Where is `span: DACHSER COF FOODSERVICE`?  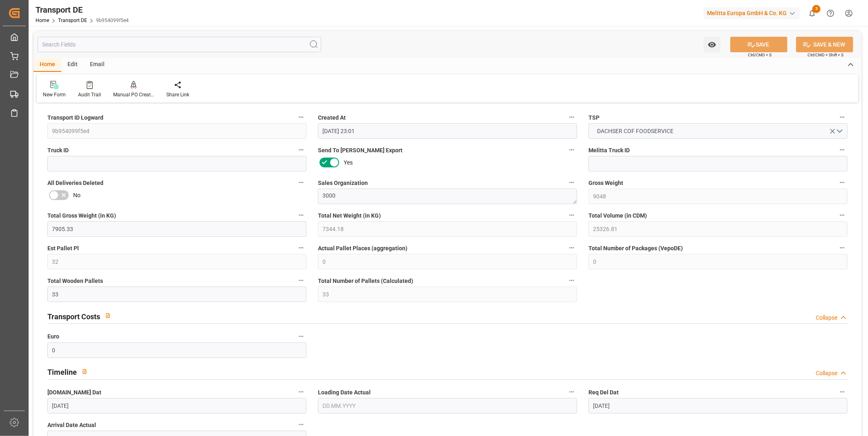
span: DACHSER COF FOODSERVICE is located at coordinates (635, 131).